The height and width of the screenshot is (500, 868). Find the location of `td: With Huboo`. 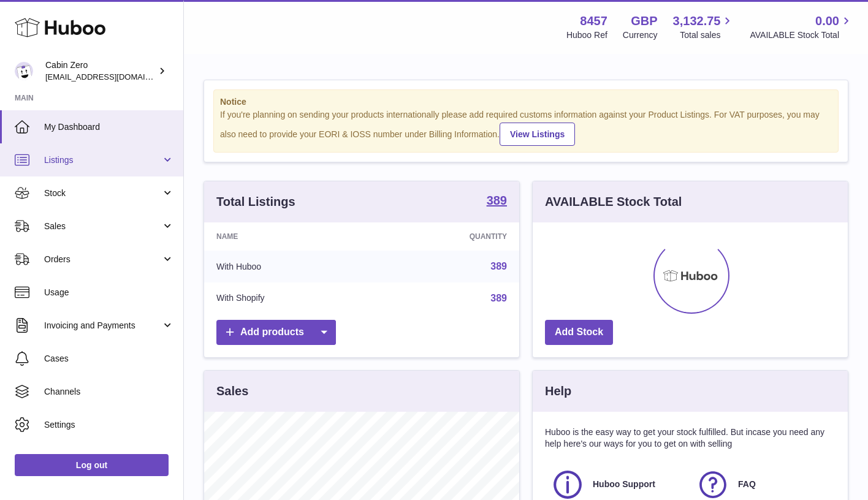

td: With Huboo is located at coordinates (288, 267).